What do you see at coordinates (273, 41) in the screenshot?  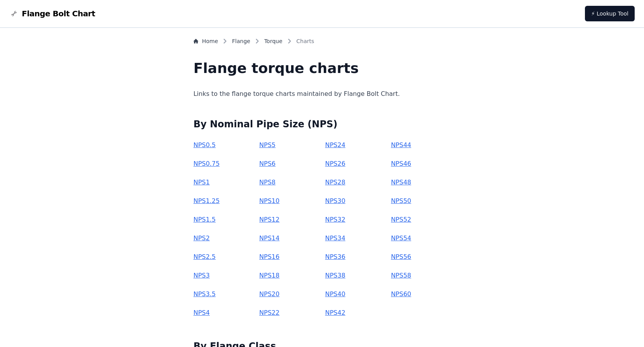 I see `a: Torque` at bounding box center [273, 41].